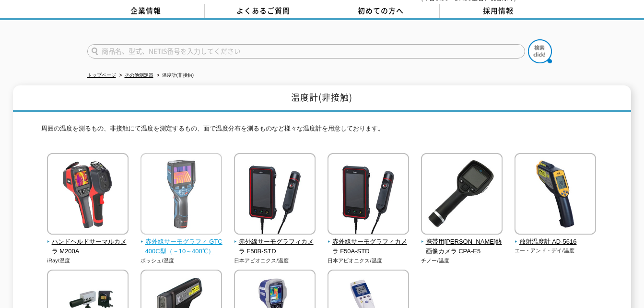  I want to click on li: 温度計(非接触), so click(175, 76).